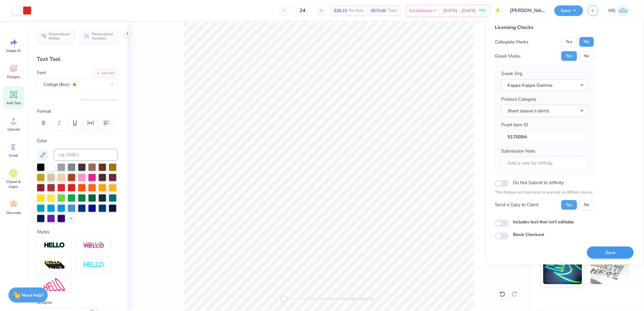  What do you see at coordinates (538, 183) in the screenshot?
I see `label: Do Not Submit to Affinity` at bounding box center [538, 183].